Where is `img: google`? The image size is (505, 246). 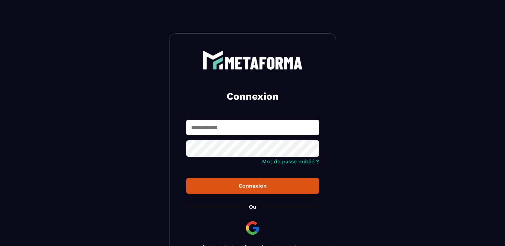 img: google is located at coordinates (253, 228).